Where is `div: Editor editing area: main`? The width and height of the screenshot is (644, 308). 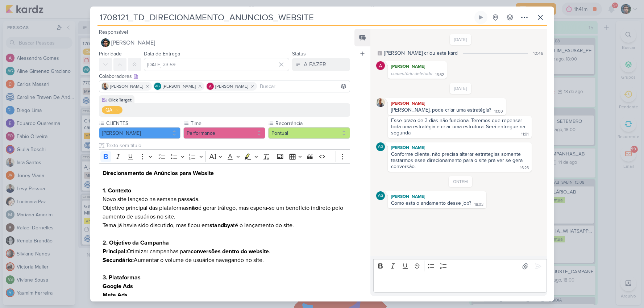
div: Editor editing area: main is located at coordinates (460, 283).